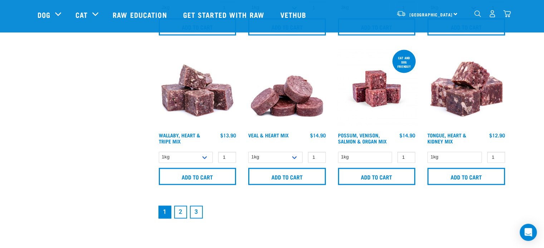  I want to click on img: Possum Venison Salmon Organ 1626, so click(376, 89).